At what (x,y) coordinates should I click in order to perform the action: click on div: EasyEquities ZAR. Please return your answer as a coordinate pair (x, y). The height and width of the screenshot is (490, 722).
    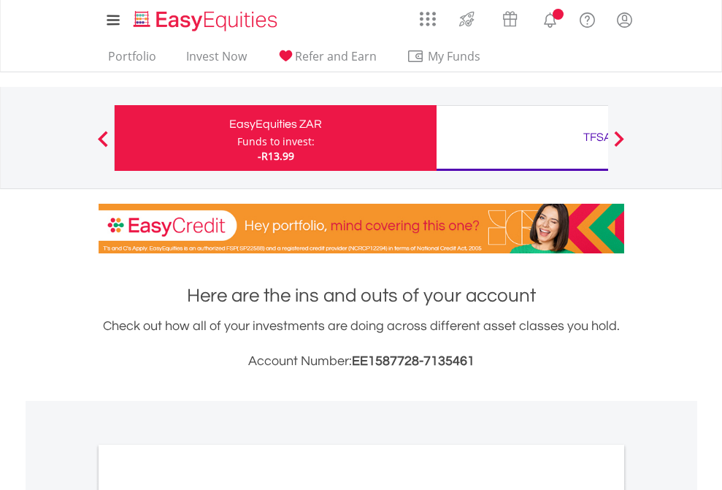
    Looking at the image, I should click on (275, 124).